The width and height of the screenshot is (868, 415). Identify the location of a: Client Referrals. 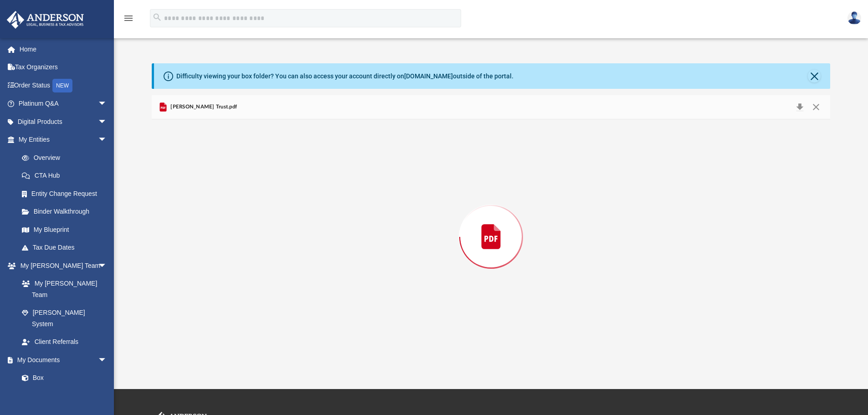
(64, 342).